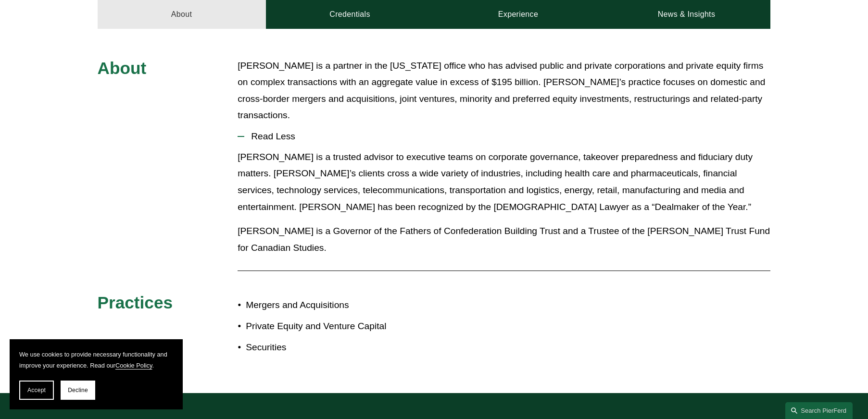  I want to click on span: Accept, so click(36, 390).